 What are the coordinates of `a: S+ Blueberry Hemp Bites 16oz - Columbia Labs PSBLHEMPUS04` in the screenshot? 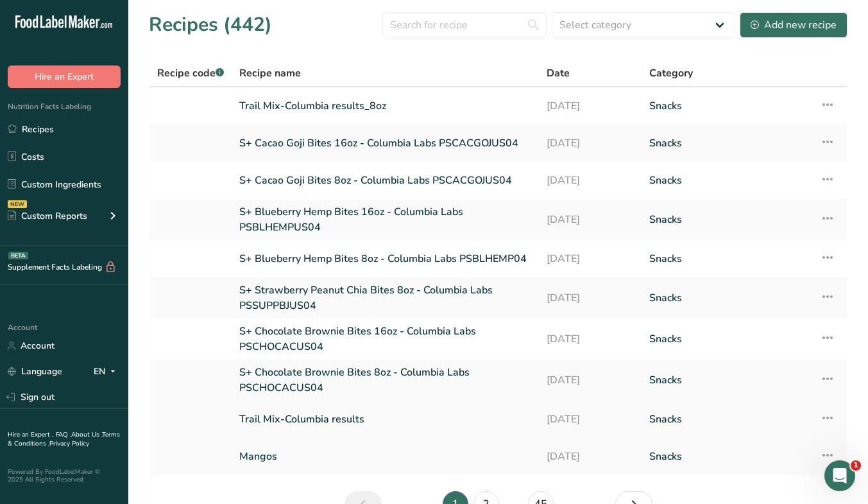 It's located at (385, 219).